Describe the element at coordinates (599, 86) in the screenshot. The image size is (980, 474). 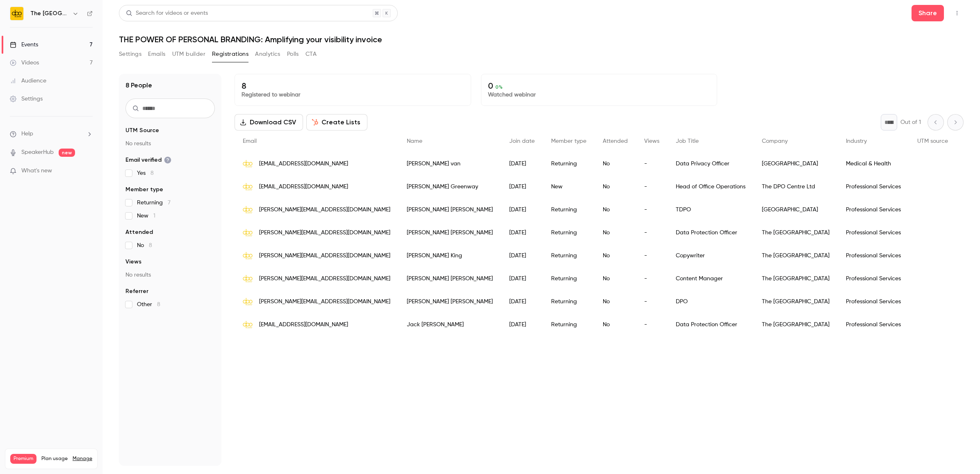
I see `p: 0` at that location.